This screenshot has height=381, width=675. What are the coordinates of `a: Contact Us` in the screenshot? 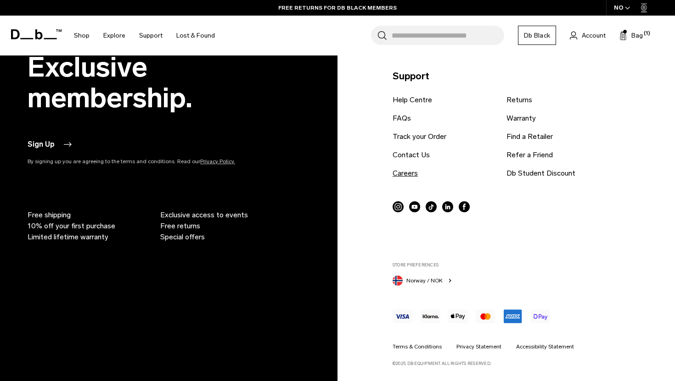 It's located at (411, 155).